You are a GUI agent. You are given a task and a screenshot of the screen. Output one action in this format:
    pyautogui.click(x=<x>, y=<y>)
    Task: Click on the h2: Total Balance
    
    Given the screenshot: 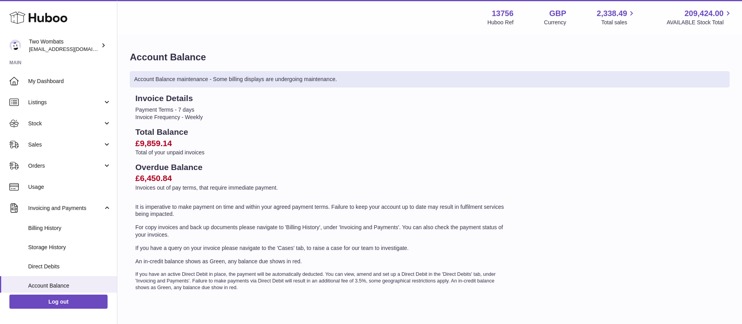 What is the action you would take?
    pyautogui.click(x=322, y=132)
    